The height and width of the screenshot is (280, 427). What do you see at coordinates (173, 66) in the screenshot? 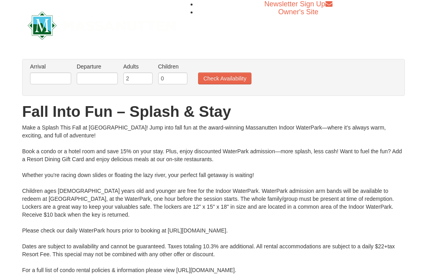
I see `label: Children` at bounding box center [173, 66].